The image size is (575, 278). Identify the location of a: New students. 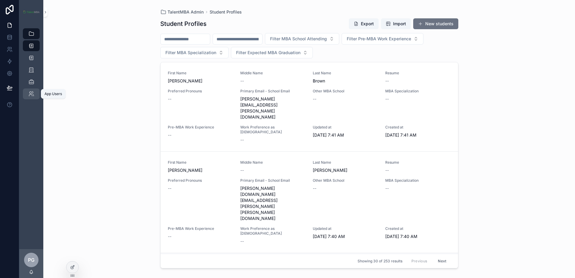
(436, 24).